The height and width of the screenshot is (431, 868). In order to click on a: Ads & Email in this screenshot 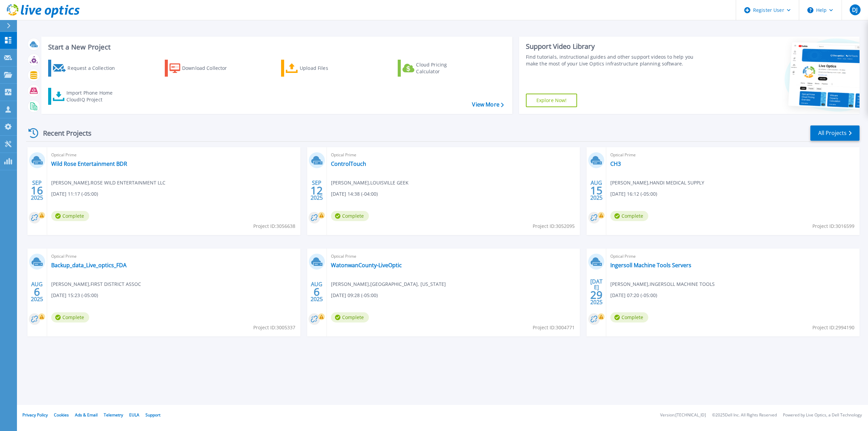, I will do `click(87, 415)`.